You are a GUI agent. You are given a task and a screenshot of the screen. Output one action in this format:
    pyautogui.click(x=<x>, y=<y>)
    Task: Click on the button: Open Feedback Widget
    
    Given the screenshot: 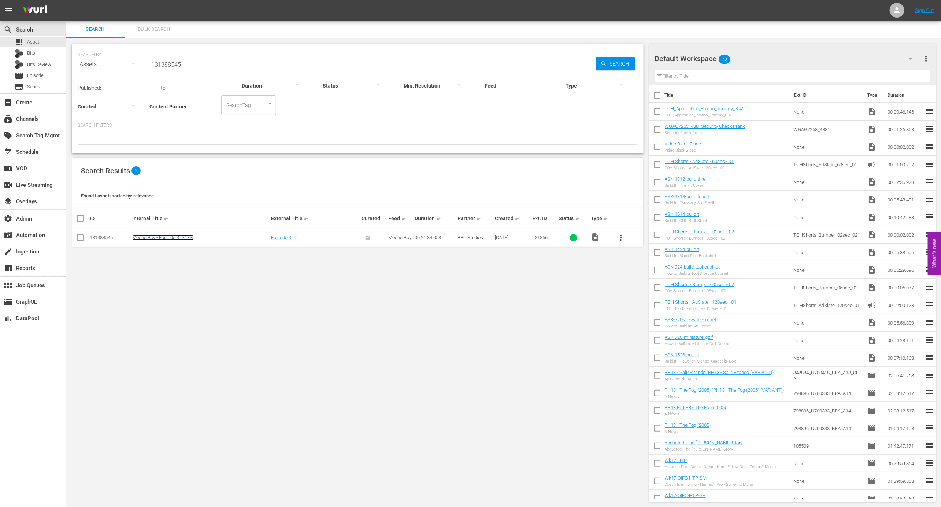 What is the action you would take?
    pyautogui.click(x=934, y=253)
    